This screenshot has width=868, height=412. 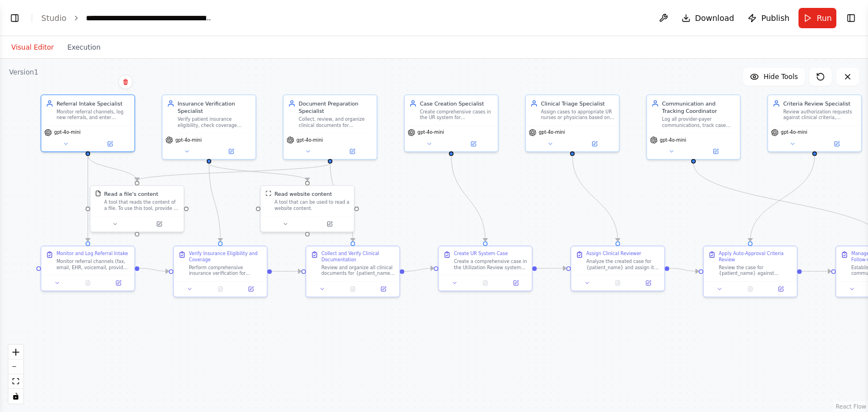 I want to click on div: Monitor and Log Referral Intake, so click(x=92, y=254).